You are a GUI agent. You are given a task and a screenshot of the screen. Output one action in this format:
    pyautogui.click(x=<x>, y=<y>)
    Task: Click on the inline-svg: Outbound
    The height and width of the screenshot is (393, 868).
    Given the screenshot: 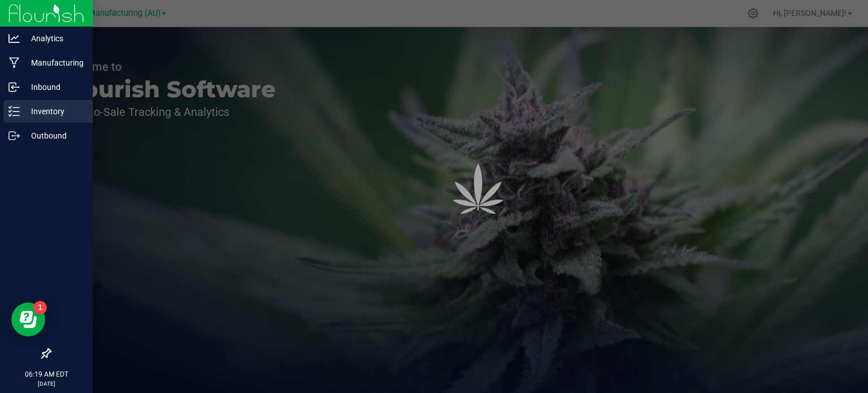 What is the action you would take?
    pyautogui.click(x=14, y=136)
    